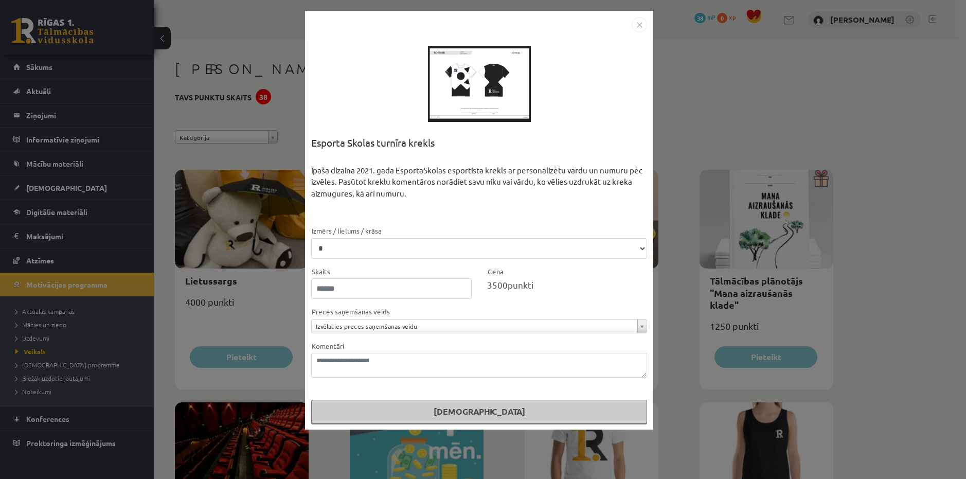 The image size is (966, 479). Describe the element at coordinates (350, 312) in the screenshot. I see `label: Preces saņemšanas veids` at that location.